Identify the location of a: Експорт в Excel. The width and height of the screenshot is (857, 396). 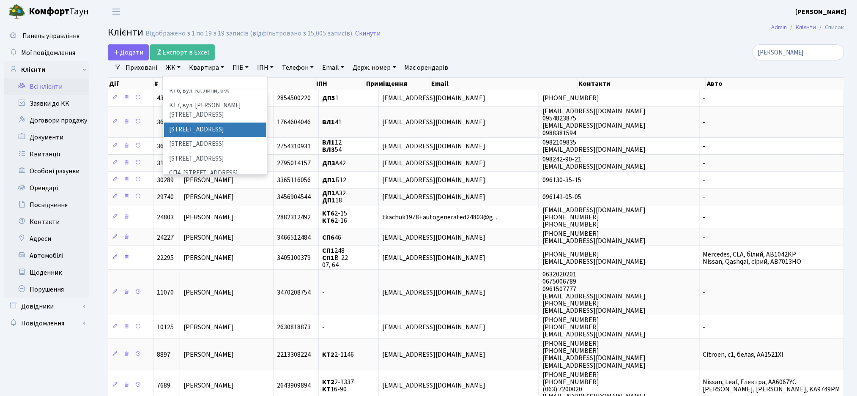
(182, 52).